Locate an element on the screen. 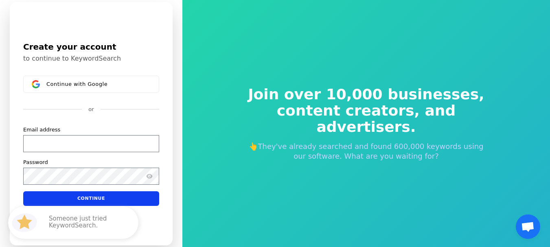  h1: Create your account is located at coordinates (91, 47).